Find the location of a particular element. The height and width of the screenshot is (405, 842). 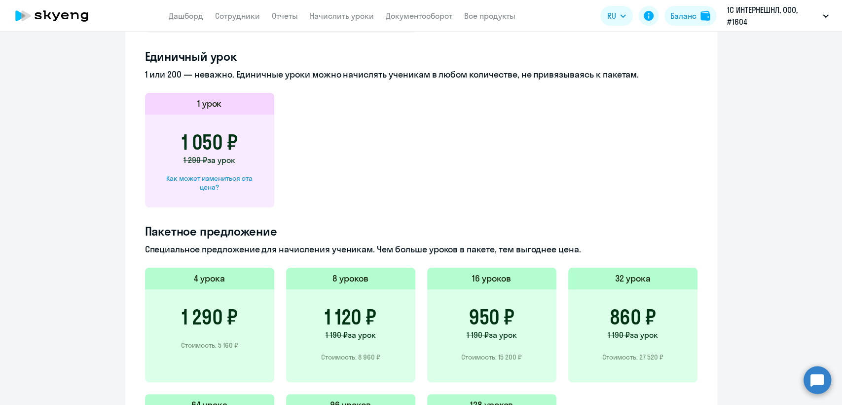

button: Балансbalance is located at coordinates (690, 16).